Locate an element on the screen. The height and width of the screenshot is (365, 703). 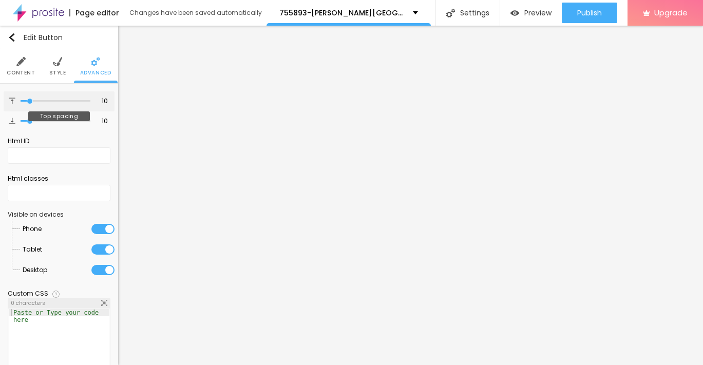
button: Publish is located at coordinates (590, 13).